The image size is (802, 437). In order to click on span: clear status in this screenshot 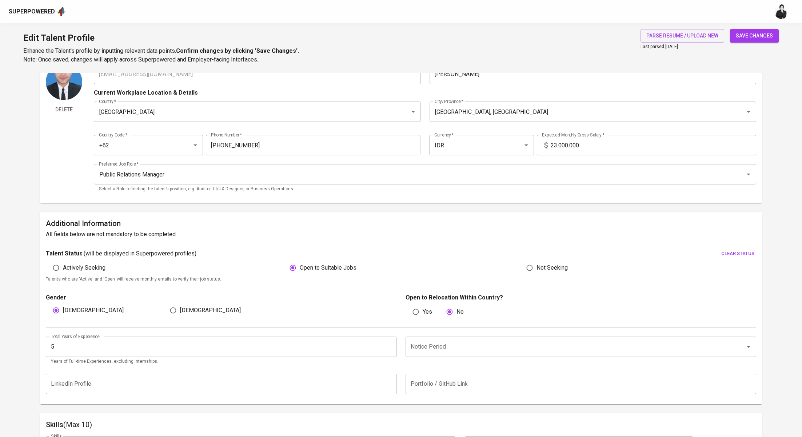, I will do `click(737, 253)`.